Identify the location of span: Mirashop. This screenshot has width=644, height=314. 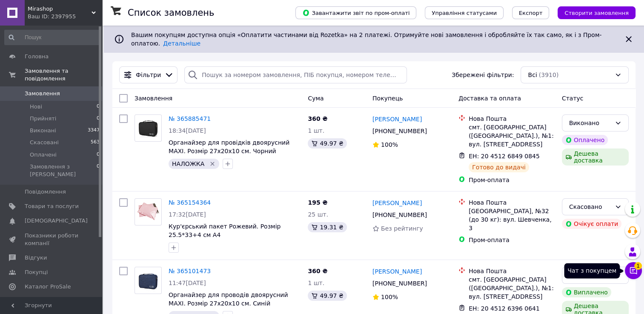
(60, 9).